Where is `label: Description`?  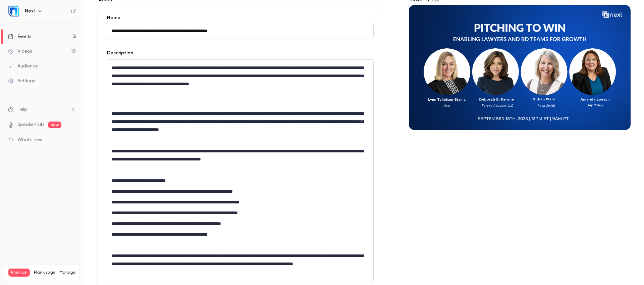 label: Description is located at coordinates (120, 53).